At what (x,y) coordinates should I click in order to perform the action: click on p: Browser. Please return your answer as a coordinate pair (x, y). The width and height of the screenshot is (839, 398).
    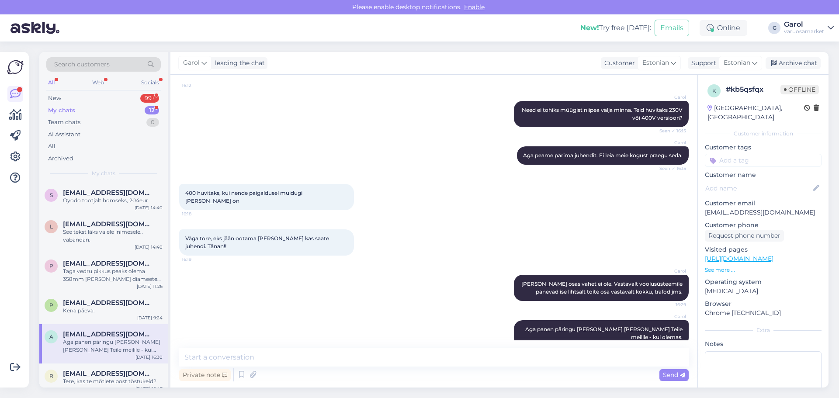
    Looking at the image, I should click on (763, 304).